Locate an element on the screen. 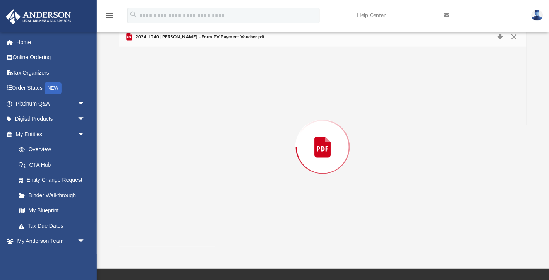 This screenshot has width=549, height=280. a: My Anderson Teamarrow_drop_down is located at coordinates (49, 242).